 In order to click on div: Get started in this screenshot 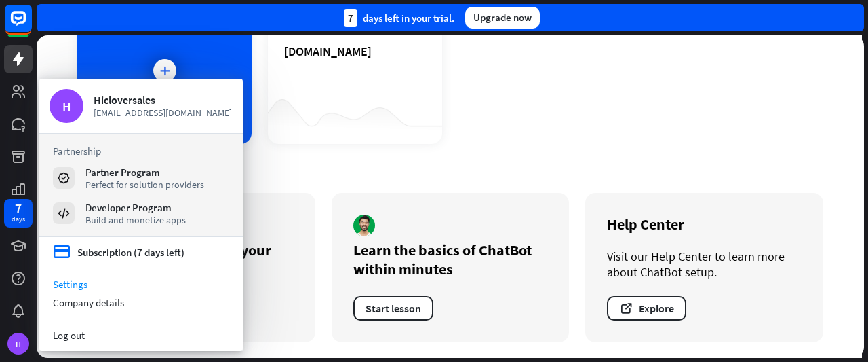, I will do `click(450, 169)`.